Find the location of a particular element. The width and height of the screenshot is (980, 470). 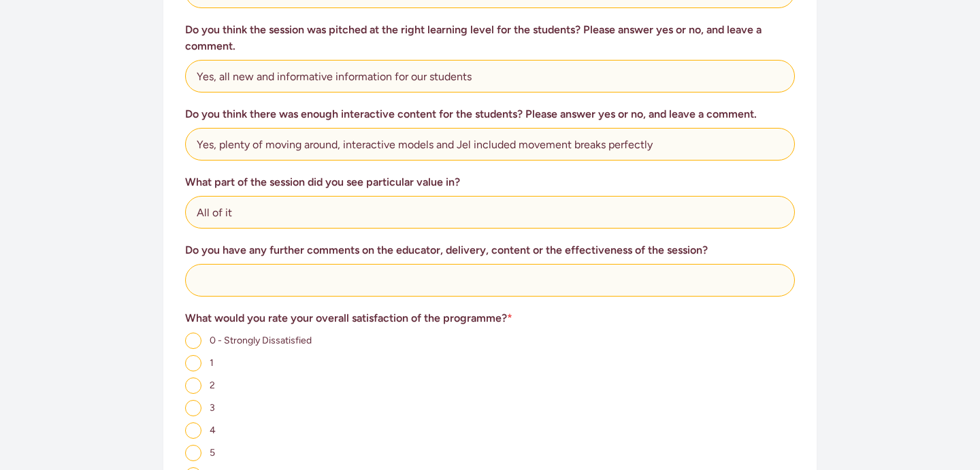

span: 5 is located at coordinates (212, 452).